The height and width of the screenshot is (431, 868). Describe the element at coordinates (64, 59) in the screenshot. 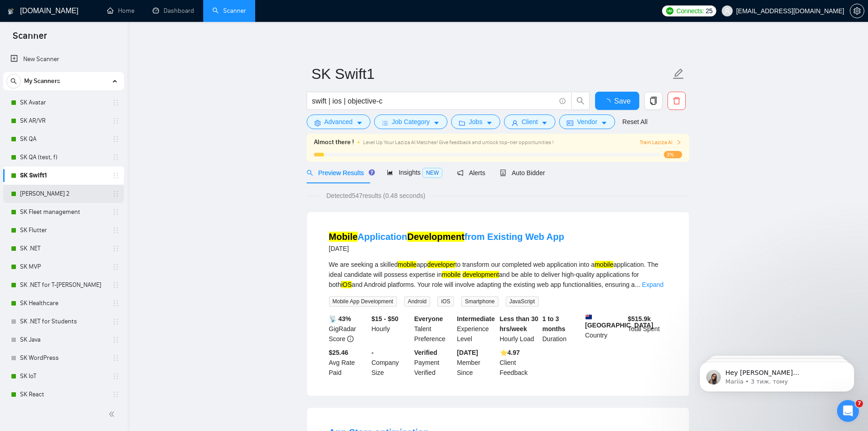

I see `a: New Scanner` at that location.